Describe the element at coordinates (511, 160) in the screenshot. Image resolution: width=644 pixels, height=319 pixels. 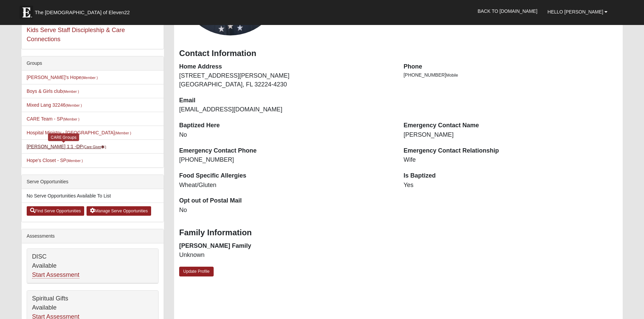
I see `dd: Wife` at that location.